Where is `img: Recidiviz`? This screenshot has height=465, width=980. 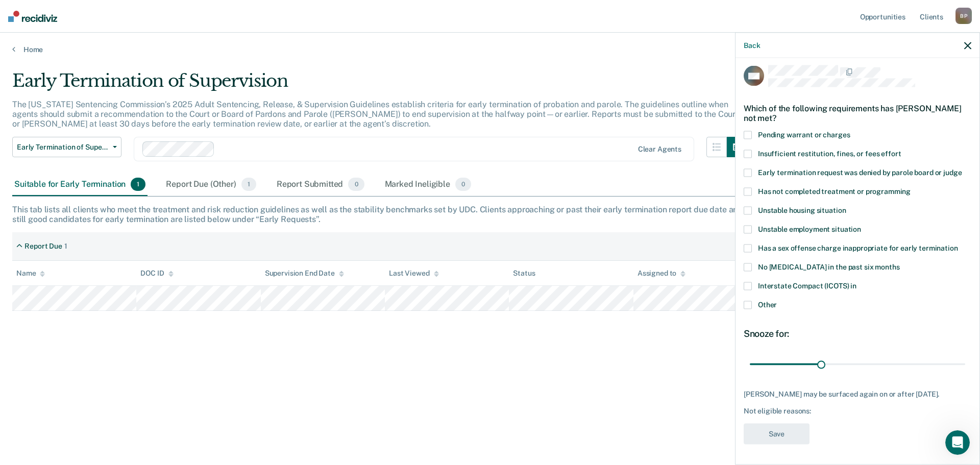
img: Recidiviz is located at coordinates (33, 16).